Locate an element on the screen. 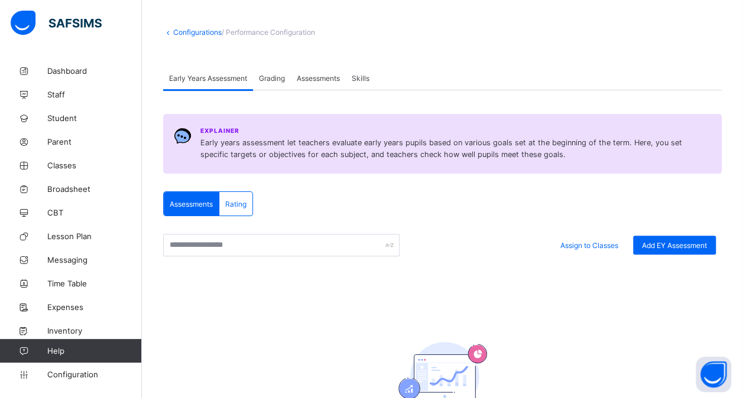  span: Assign to Classes is located at coordinates (589, 245).